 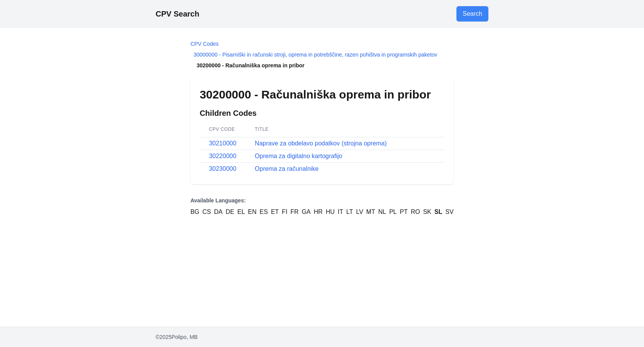 What do you see at coordinates (177, 14) in the screenshot?
I see `a: CPV Search` at bounding box center [177, 14].